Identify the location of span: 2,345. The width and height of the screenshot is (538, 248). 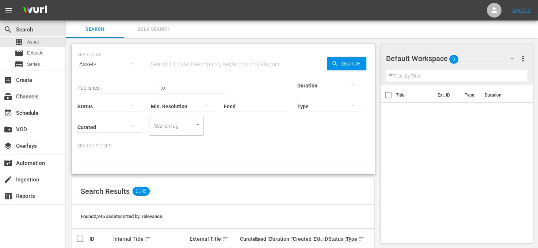
(141, 191).